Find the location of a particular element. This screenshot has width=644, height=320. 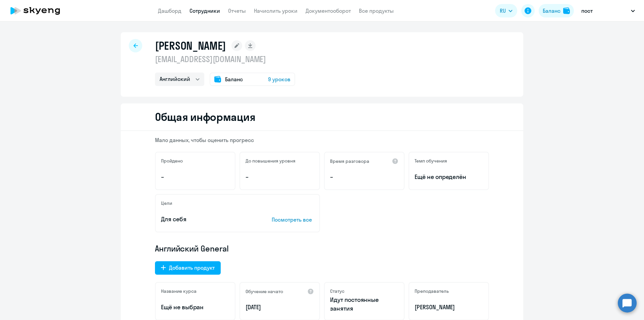

a: Начислить уроки is located at coordinates (276, 11).